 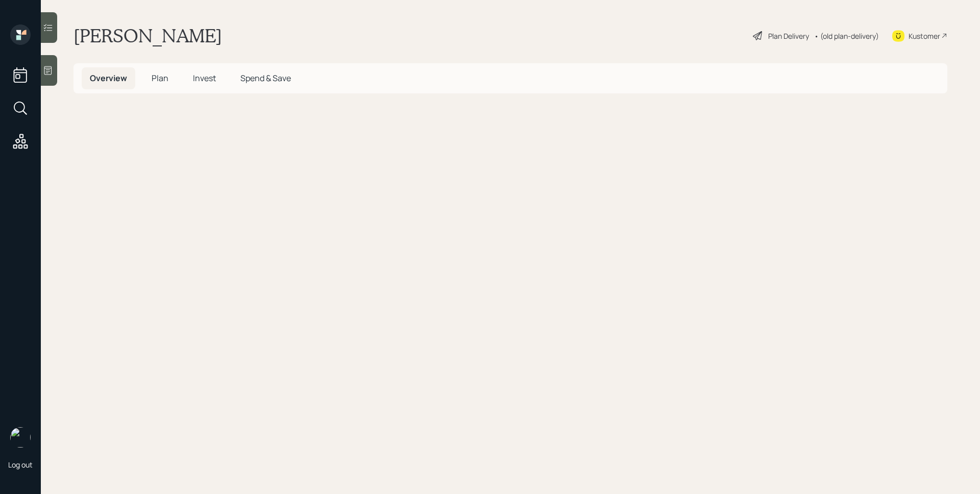 I want to click on img: james-distasi-headshot.png, so click(x=20, y=437).